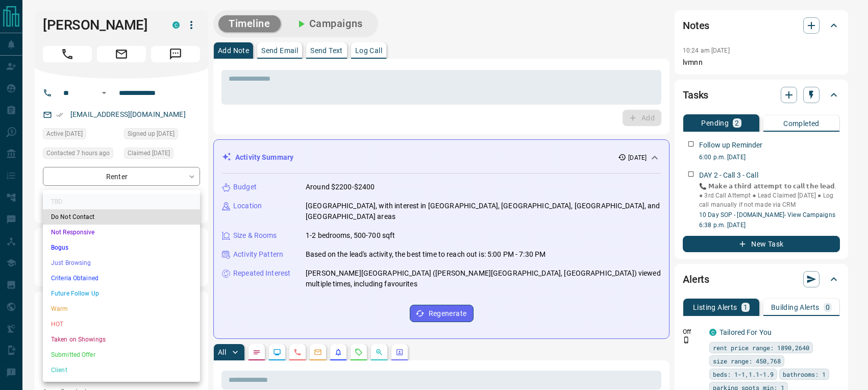 The height and width of the screenshot is (390, 868). Describe the element at coordinates (121, 263) in the screenshot. I see `li: Just Browsing` at that location.